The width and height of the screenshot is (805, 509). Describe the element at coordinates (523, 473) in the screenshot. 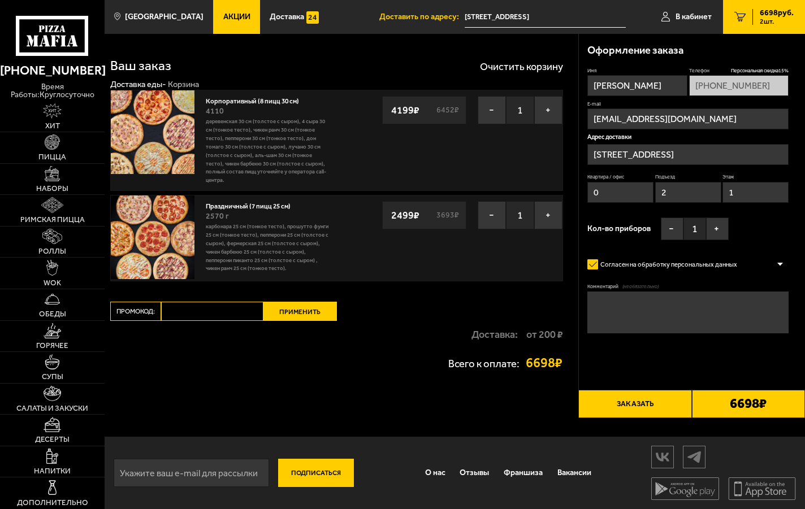

I see `a: Франшиза` at that location.